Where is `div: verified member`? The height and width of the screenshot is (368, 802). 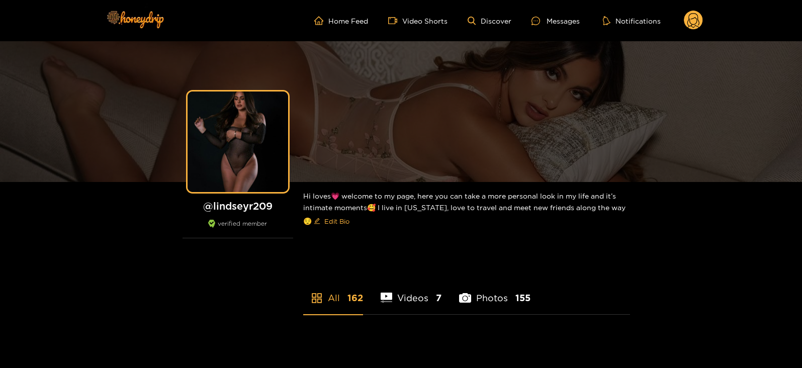 div: verified member is located at coordinates (238, 229).